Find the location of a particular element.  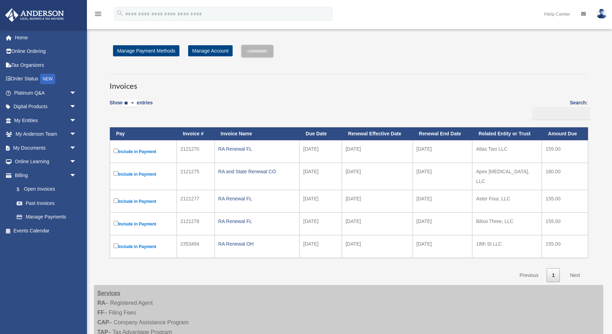

th: Renewal End Date: activate to sort column ascending is located at coordinates (443, 133).